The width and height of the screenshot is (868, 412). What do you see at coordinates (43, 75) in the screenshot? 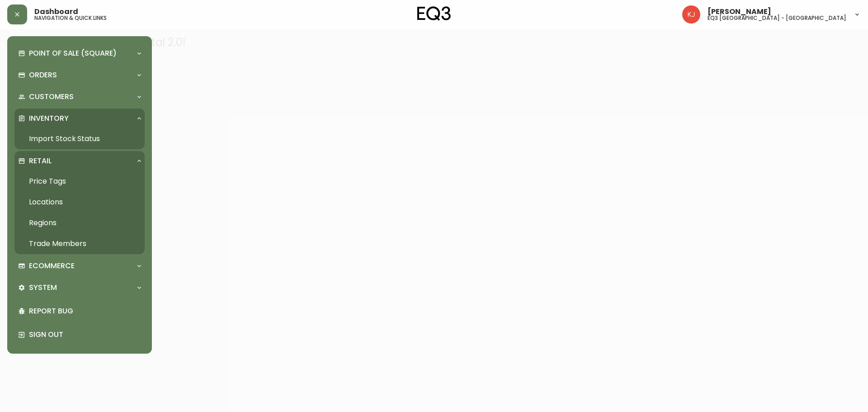
I see `p: Orders` at bounding box center [43, 75].